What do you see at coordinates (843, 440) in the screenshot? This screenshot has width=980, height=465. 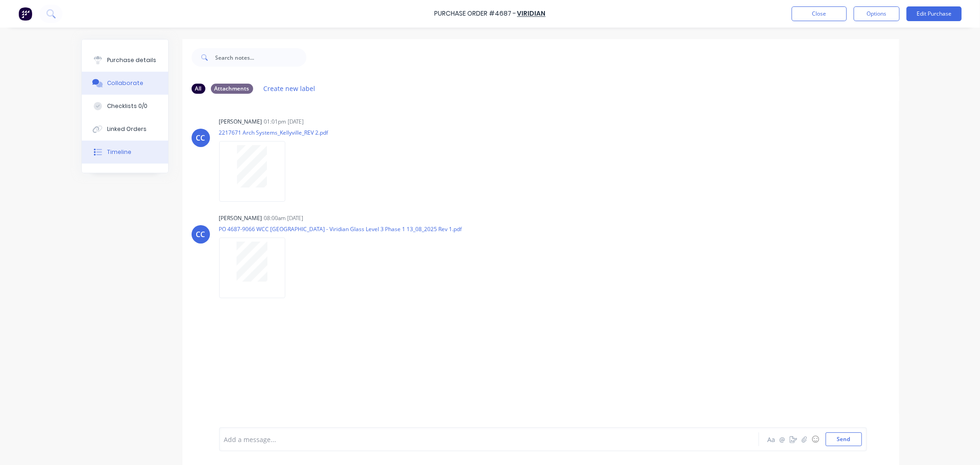 I see `button: Send` at bounding box center [843, 440].